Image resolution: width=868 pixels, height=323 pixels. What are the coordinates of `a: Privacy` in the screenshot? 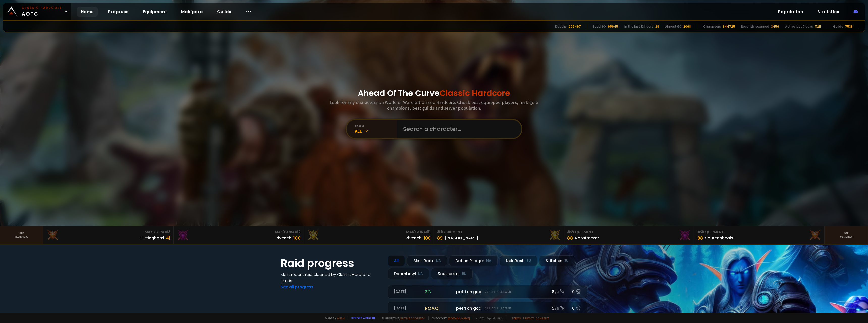 It's located at (528, 318).